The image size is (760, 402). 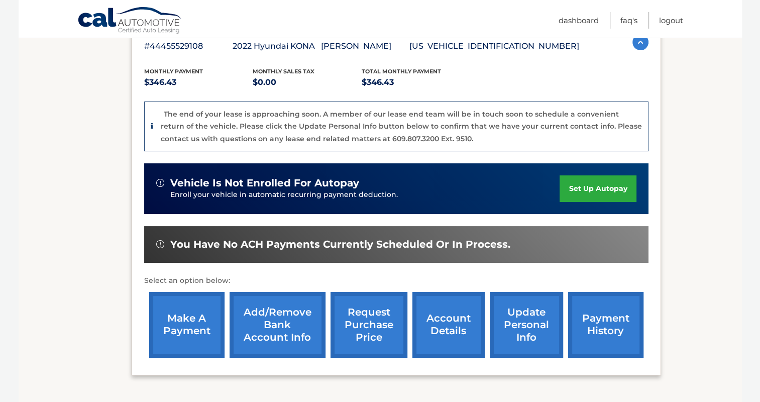 What do you see at coordinates (173, 71) in the screenshot?
I see `span: Monthly Payment` at bounding box center [173, 71].